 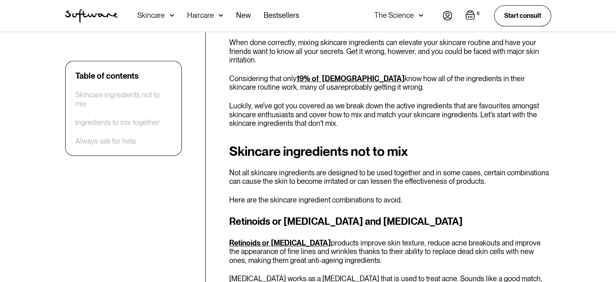 What do you see at coordinates (201, 15) in the screenshot?
I see `div: Haircare` at bounding box center [201, 15].